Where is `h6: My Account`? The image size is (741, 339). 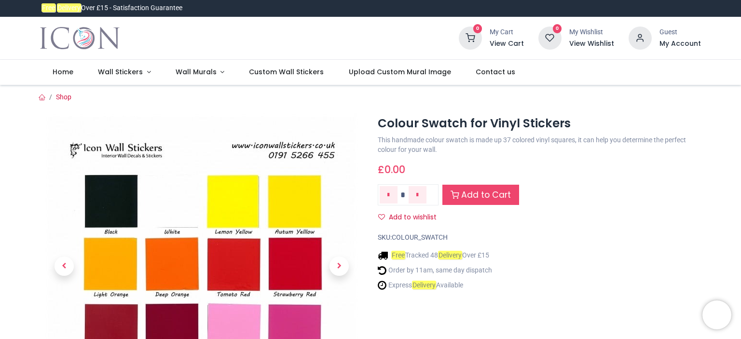
h6: My Account is located at coordinates (680, 44).